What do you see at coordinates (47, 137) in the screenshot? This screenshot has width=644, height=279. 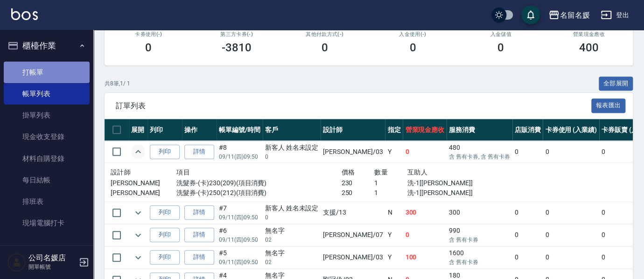 I see `a: 現金收支登錄` at bounding box center [47, 137].